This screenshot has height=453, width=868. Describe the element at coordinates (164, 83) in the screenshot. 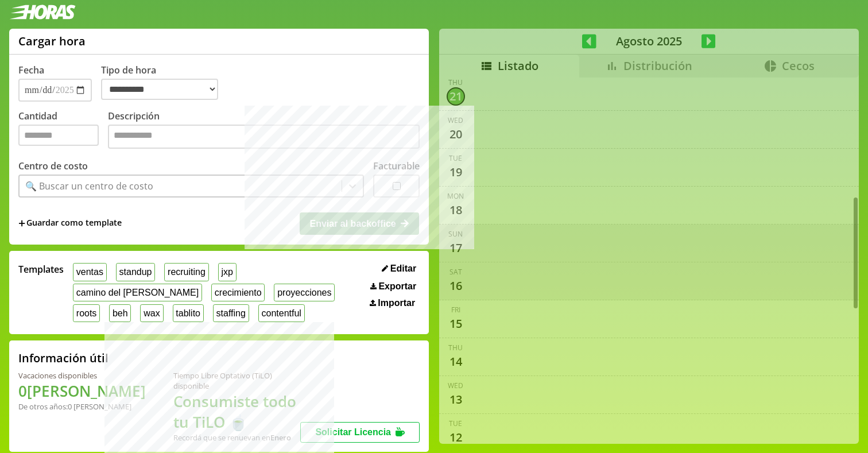

I see `label: Tipo de hora` at that location.